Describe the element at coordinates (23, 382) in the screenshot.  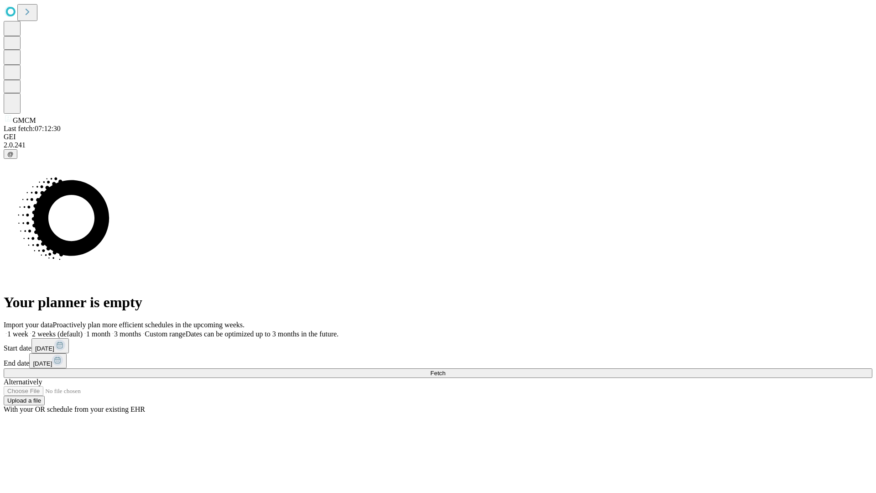
I see `span: Alternatively` at that location.